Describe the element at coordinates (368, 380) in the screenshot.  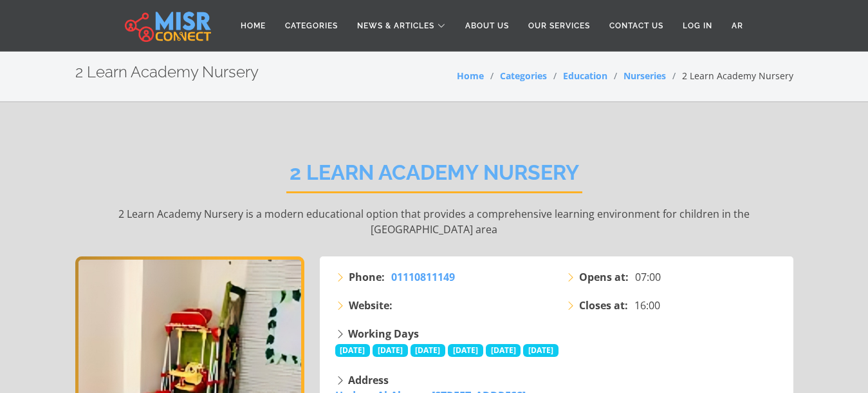
I see `strong: Address` at that location.